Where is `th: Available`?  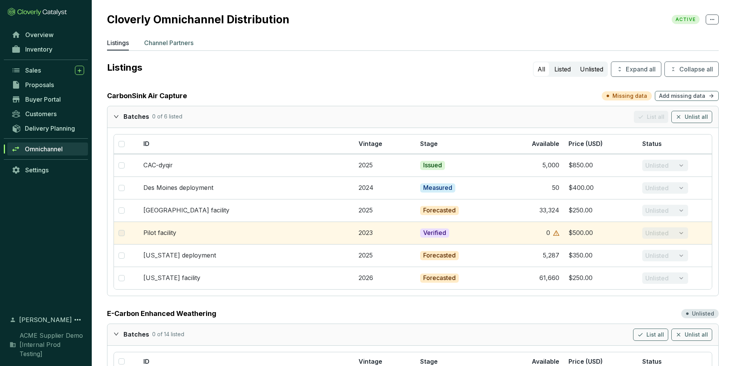
th: Available is located at coordinates (526, 144).